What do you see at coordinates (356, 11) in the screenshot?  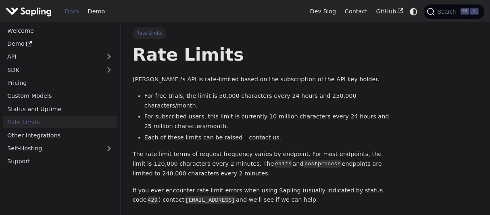 I see `a: Contact` at bounding box center [356, 11].